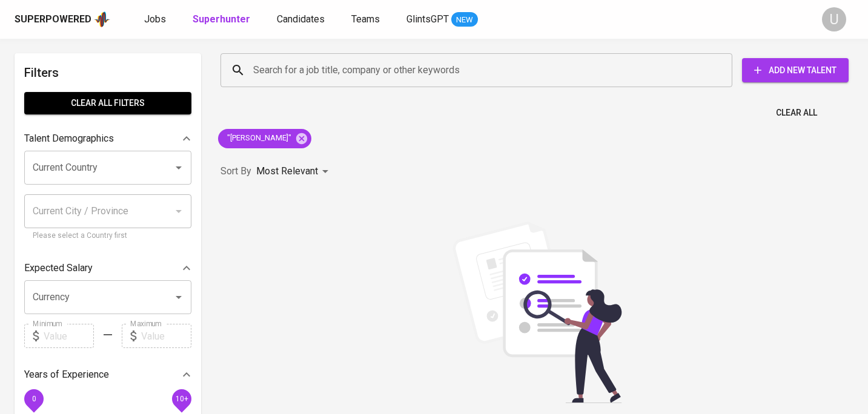  Describe the element at coordinates (155, 19) in the screenshot. I see `span: Jobs` at that location.